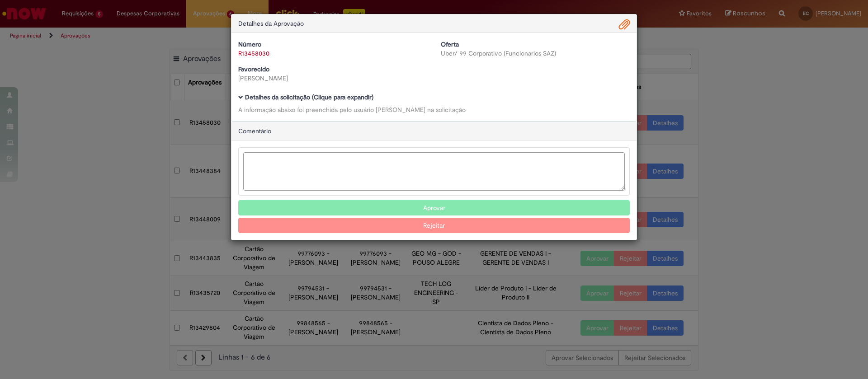 This screenshot has height=379, width=868. Describe the element at coordinates (309, 97) in the screenshot. I see `b: Detalhes da solicitação (Clique para expandir)` at that location.